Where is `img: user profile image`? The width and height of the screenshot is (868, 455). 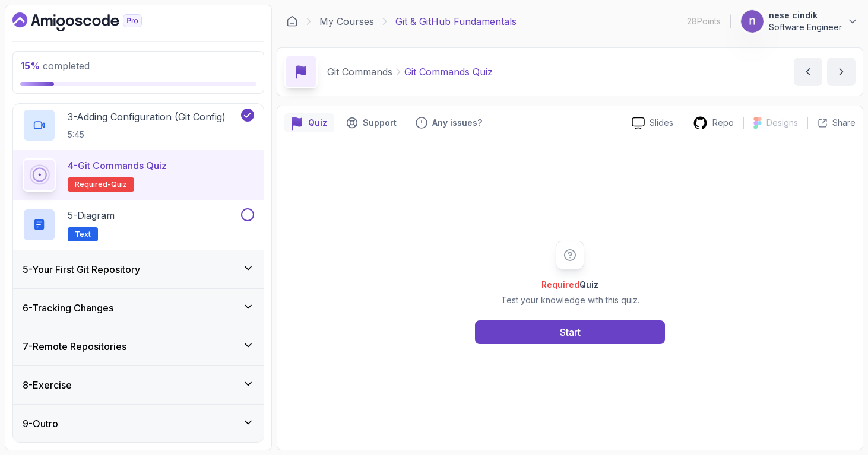
img: user profile image is located at coordinates (752, 21).